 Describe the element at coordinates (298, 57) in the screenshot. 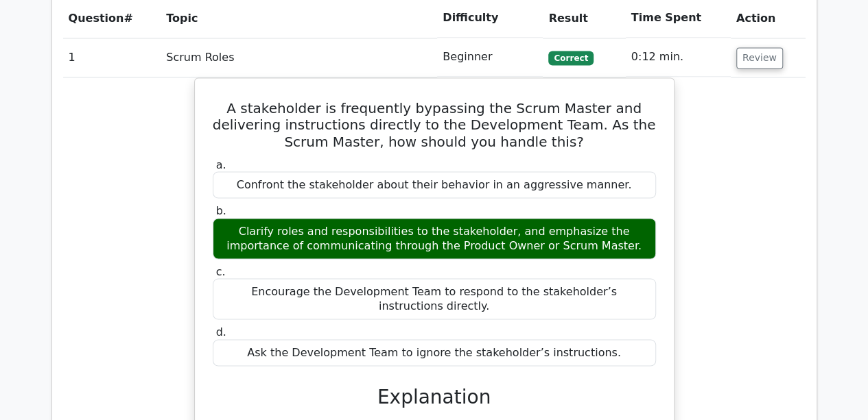

I see `td: Scrum Roles` at that location.